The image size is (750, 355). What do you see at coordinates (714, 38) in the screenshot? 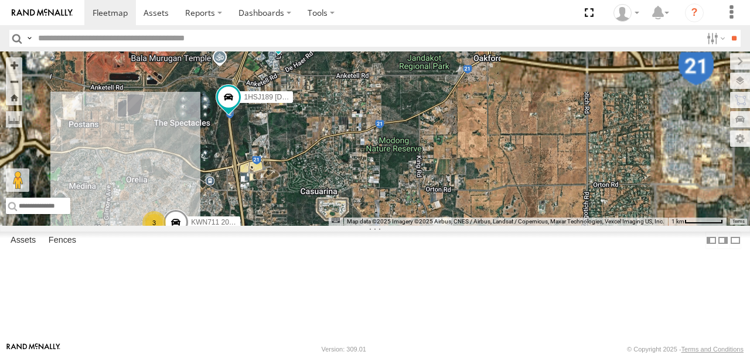
I see `label: Search Filter Options` at bounding box center [714, 38].